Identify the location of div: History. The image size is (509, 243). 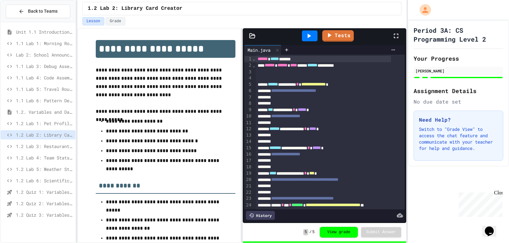
(260, 216).